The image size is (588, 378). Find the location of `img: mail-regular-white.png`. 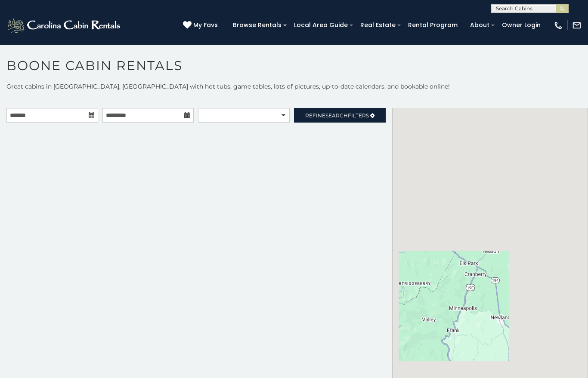

img: mail-regular-white.png is located at coordinates (577, 26).